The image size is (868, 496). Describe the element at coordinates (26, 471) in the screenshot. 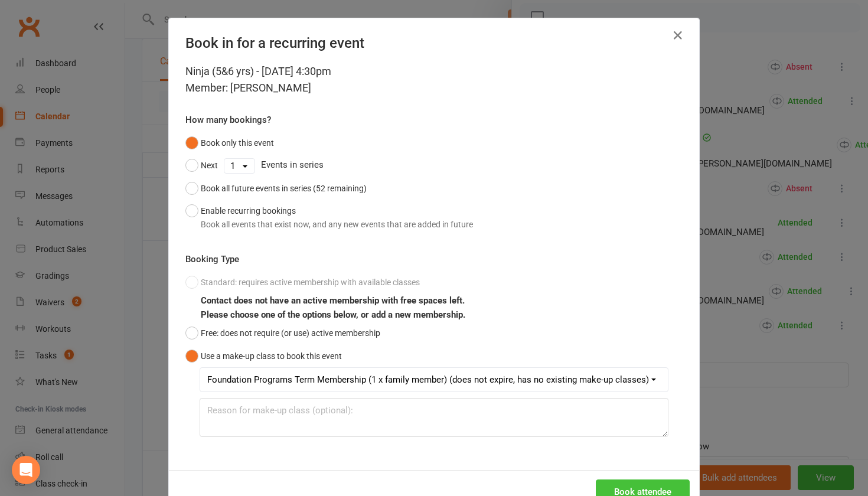

I see `div: Open Intercom Messenger` at that location.